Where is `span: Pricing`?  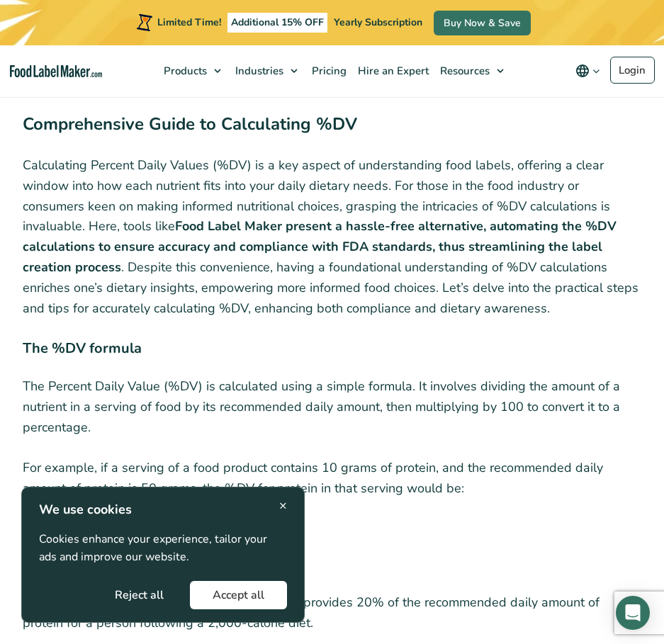
span: Pricing is located at coordinates (328, 71).